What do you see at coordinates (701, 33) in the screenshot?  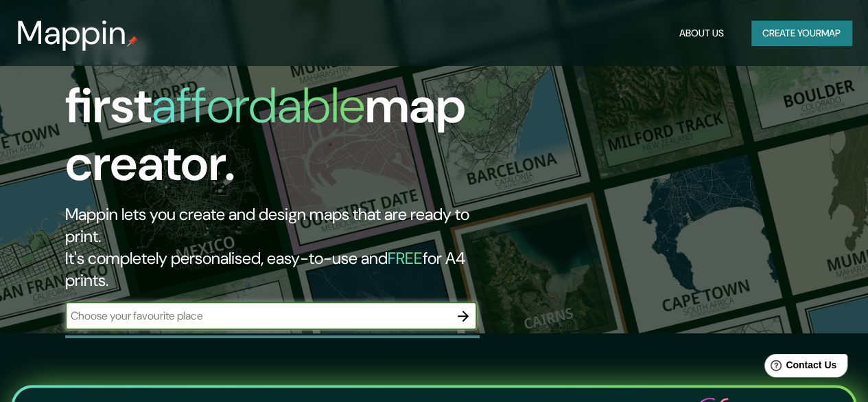 I see `button: About Us` at bounding box center [701, 33].